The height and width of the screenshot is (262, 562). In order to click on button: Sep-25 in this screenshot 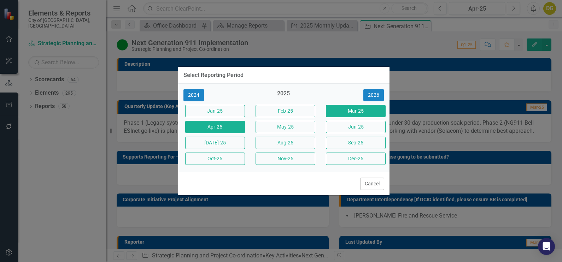, I will do `click(356, 143)`.